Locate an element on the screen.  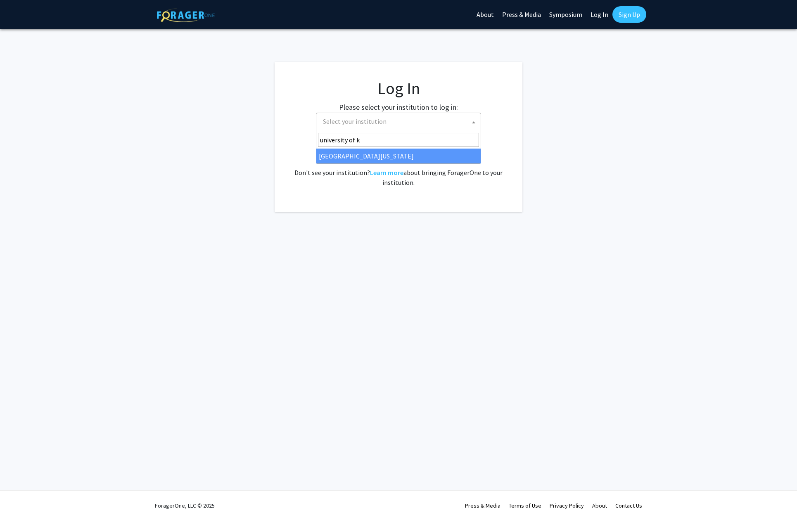
input: Search is located at coordinates (398, 140).